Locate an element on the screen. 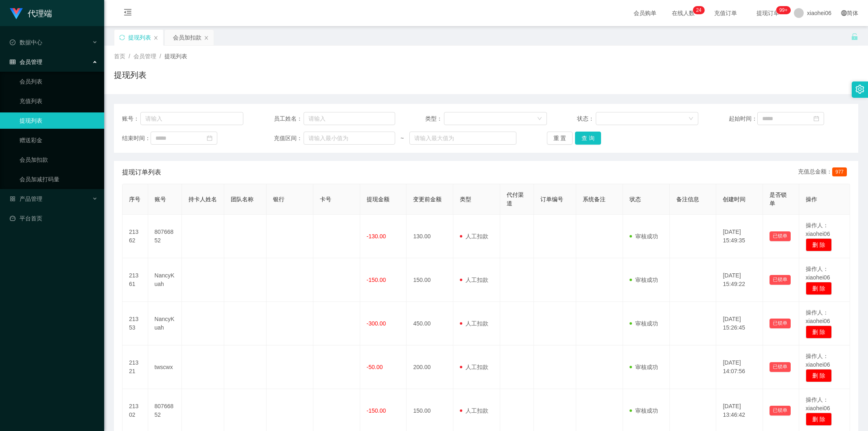 The height and width of the screenshot is (431, 868). i: 图标: appstore-o is located at coordinates (13, 199).